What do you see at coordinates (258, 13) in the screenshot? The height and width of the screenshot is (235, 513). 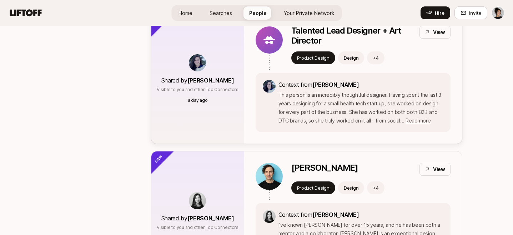 I see `span: People` at bounding box center [258, 13].